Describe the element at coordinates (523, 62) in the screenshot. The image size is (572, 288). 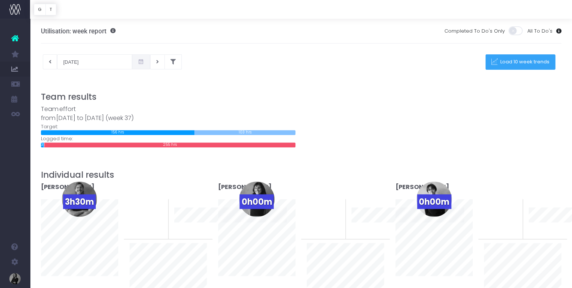
I see `span: Load 10 week trends` at that location.